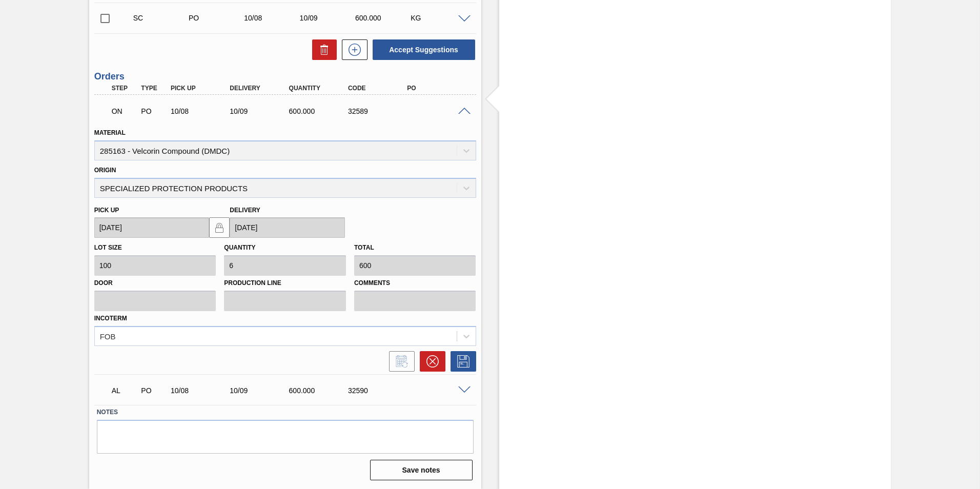 This screenshot has width=980, height=489. What do you see at coordinates (437, 88) in the screenshot?
I see `div: PO` at bounding box center [437, 88].